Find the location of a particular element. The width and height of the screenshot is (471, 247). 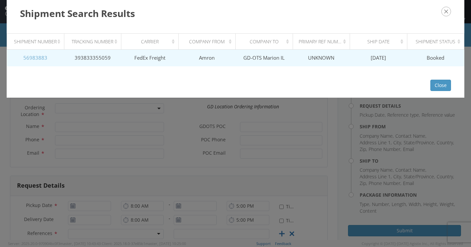

h3: Shipment Search Results is located at coordinates (235, 13).